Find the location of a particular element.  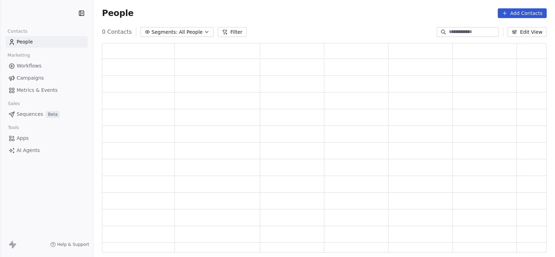

span: Metrics & Events is located at coordinates (37, 90).